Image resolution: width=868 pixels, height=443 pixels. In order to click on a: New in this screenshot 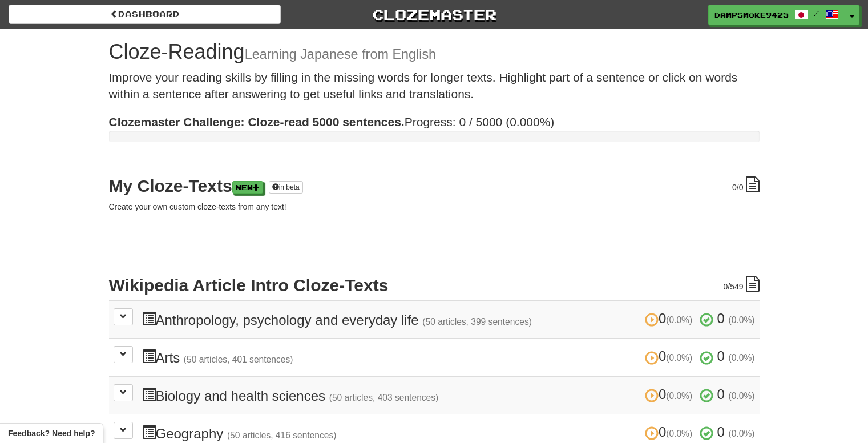, I will do `click(248, 187)`.